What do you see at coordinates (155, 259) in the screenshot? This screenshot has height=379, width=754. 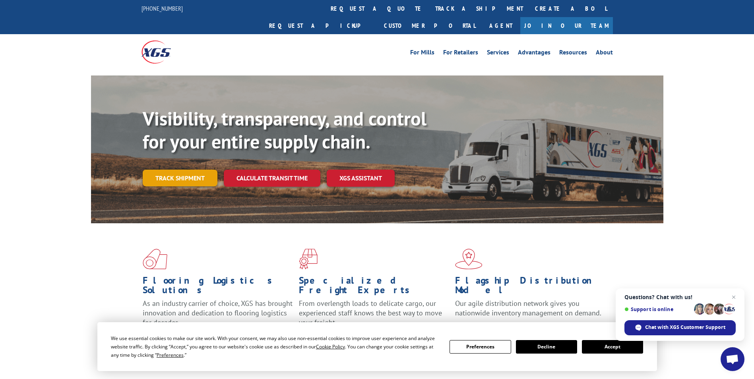 I see `img: xgs-icon-total-supply-chain-intelligence-red` at bounding box center [155, 259].